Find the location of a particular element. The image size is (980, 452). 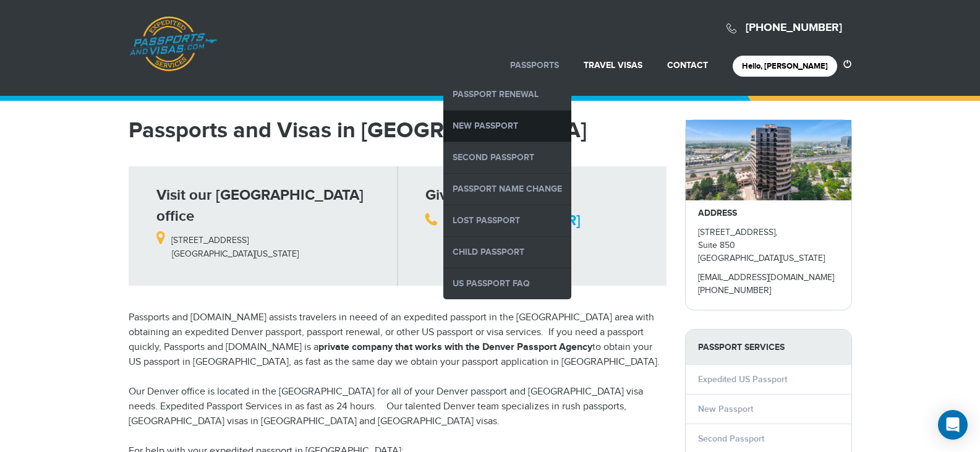

a: Passport Renewal is located at coordinates (507, 94).